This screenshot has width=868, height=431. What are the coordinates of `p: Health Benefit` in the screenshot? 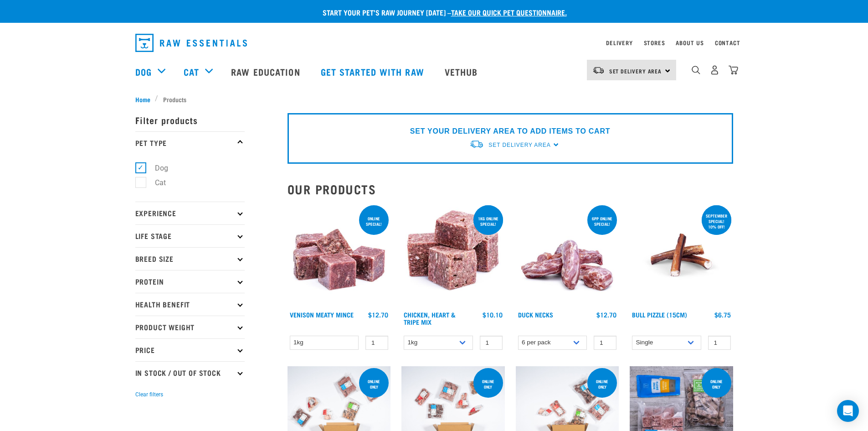 It's located at (190, 304).